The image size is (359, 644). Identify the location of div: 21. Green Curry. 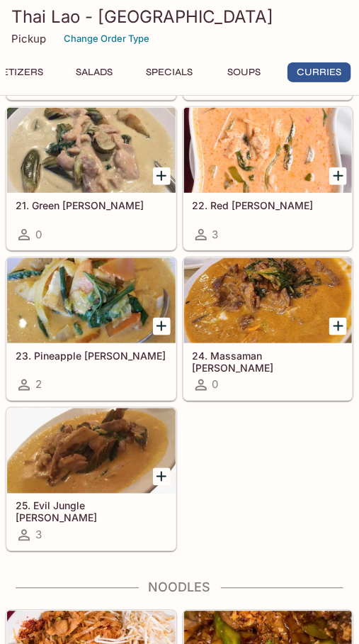
(91, 150).